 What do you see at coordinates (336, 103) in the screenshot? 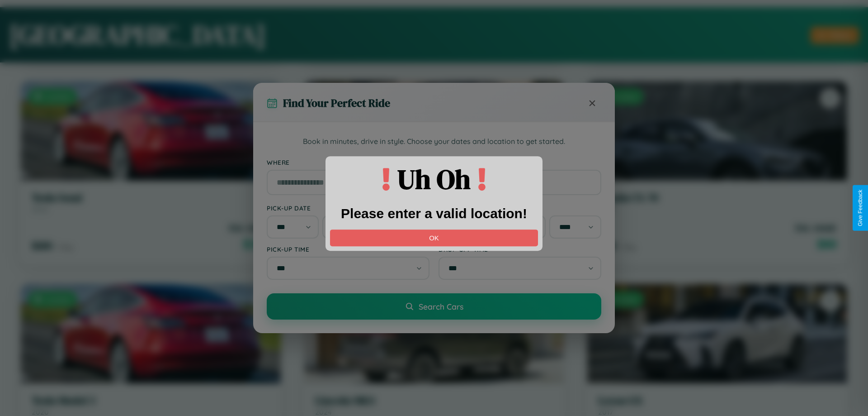
I see `h3: Find Your Perfect Ride` at bounding box center [336, 103].